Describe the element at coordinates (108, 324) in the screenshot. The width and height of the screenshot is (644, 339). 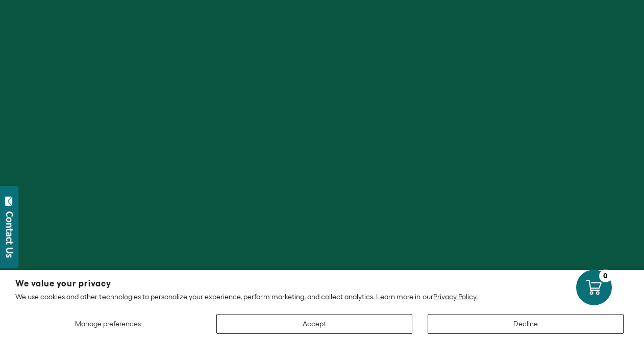
I see `span: Manage preferences` at that location.